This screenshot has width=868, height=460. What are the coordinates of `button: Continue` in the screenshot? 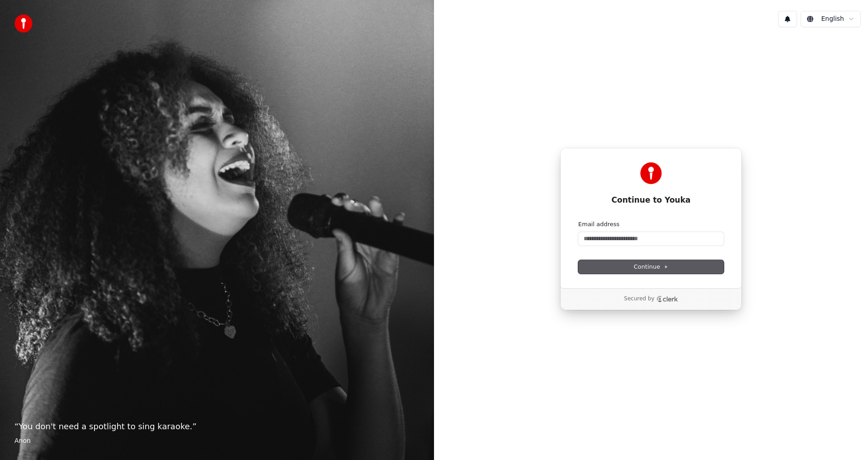 It's located at (651, 267).